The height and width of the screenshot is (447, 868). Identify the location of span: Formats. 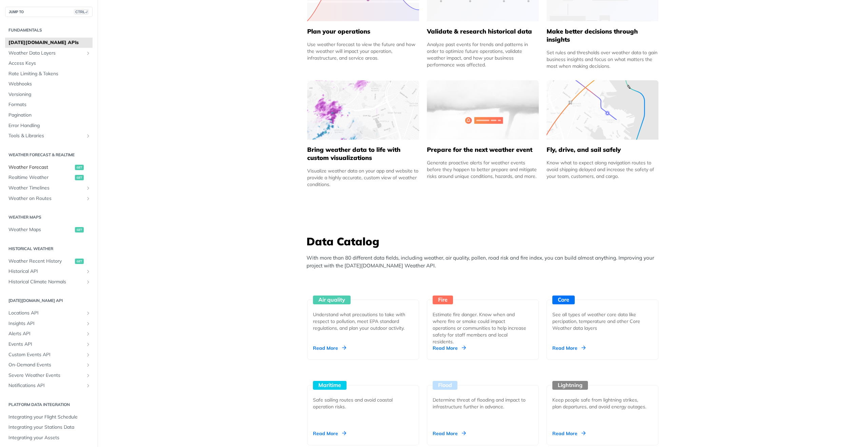
(50, 105).